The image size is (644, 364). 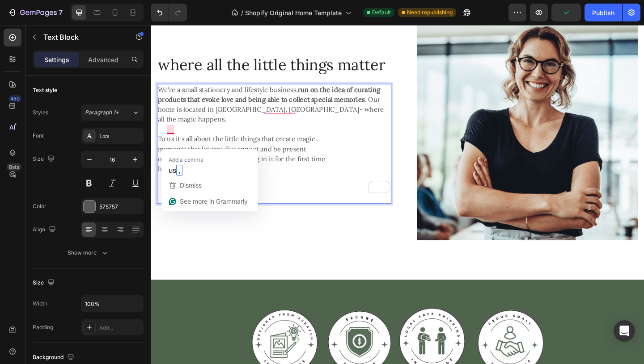 What do you see at coordinates (40, 113) in the screenshot?
I see `div: Styles` at bounding box center [40, 113].